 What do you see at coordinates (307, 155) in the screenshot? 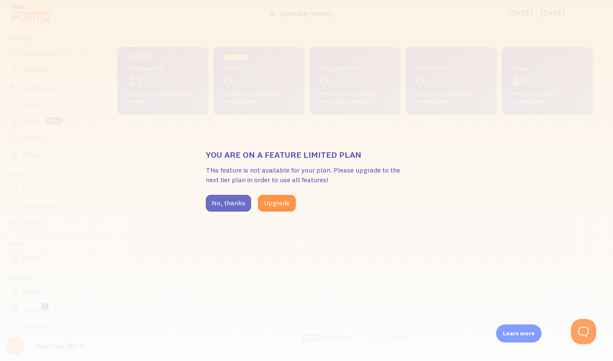
I see `h3: You are on a feature limited plan` at bounding box center [307, 155].